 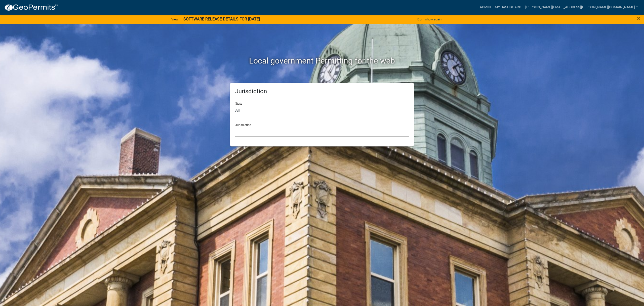 What do you see at coordinates (175, 19) in the screenshot?
I see `a: View` at bounding box center [175, 19].